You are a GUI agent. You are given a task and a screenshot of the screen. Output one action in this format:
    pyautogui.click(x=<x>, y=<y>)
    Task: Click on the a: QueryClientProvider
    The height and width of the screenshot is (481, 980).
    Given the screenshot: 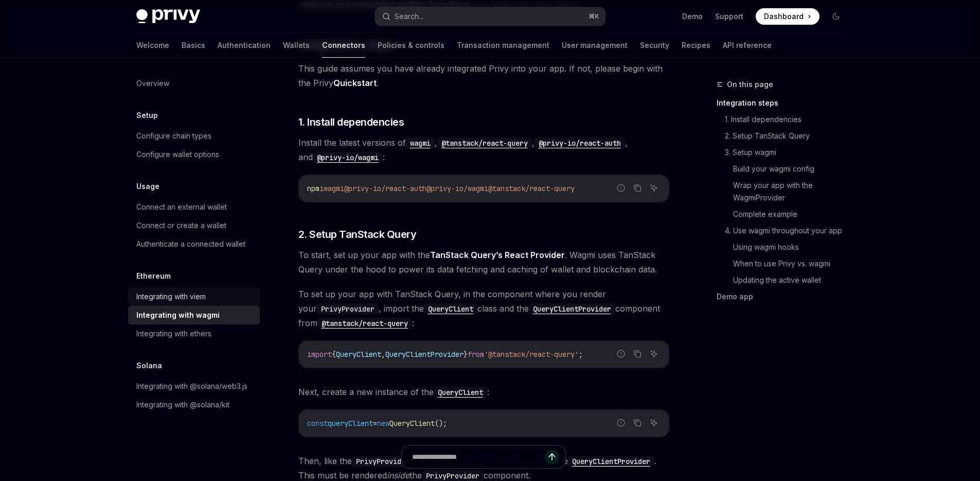 What is the action you would take?
    pyautogui.click(x=572, y=309)
    